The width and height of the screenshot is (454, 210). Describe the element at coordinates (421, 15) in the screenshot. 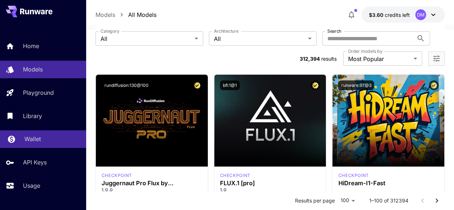

I see `div: DM` at that location.